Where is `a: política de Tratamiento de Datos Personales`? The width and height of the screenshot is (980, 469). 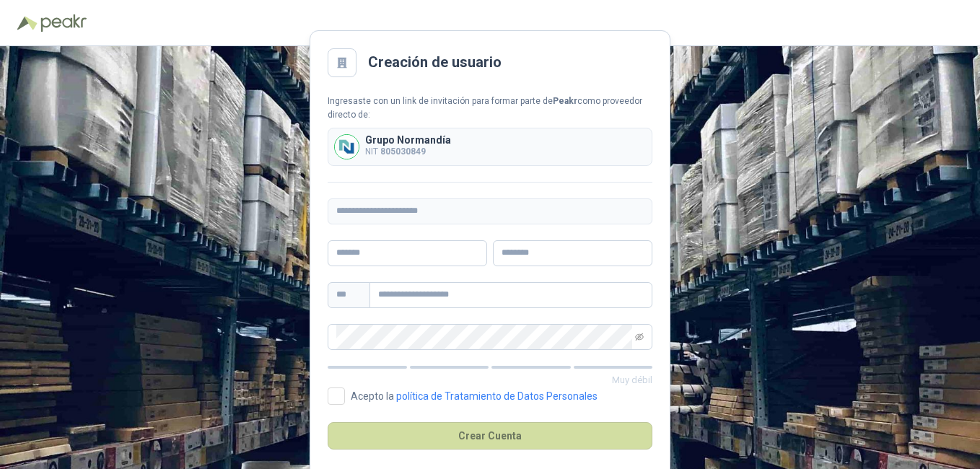 a: política de Tratamiento de Datos Personales is located at coordinates (497, 396).